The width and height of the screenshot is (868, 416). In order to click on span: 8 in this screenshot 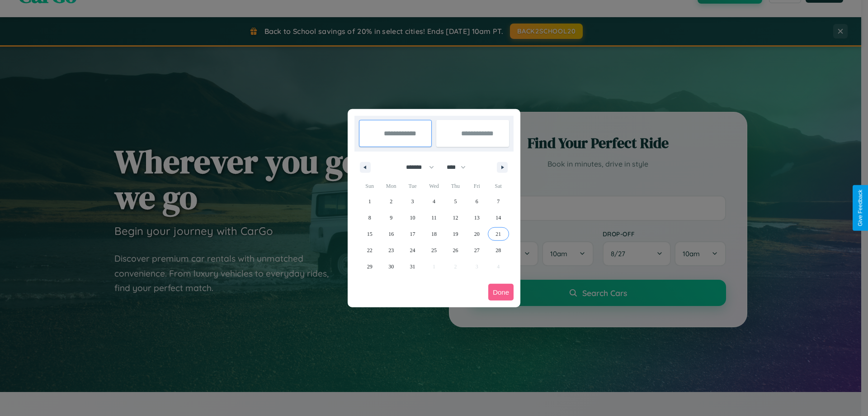, I will do `click(370, 217)`.